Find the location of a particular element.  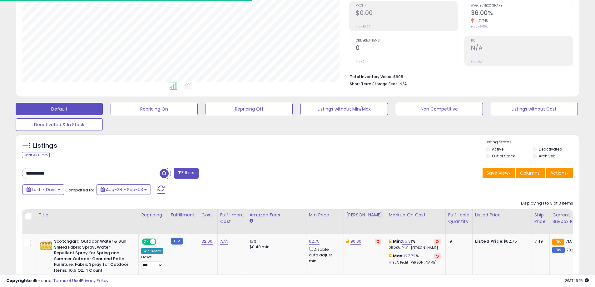

a: 90.00 is located at coordinates (356, 241).